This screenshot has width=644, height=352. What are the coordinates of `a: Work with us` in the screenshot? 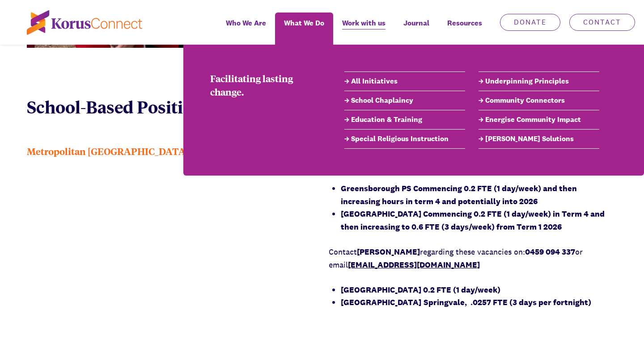 It's located at (364, 28).